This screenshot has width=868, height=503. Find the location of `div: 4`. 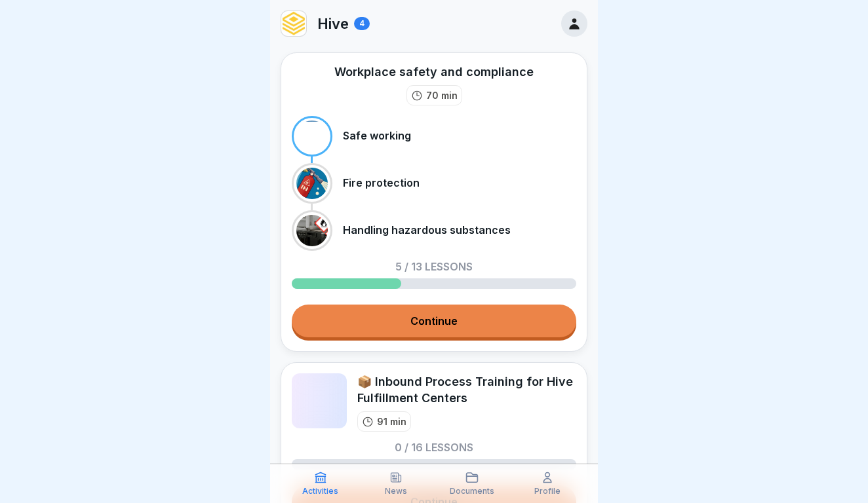

div: 4 is located at coordinates (362, 24).